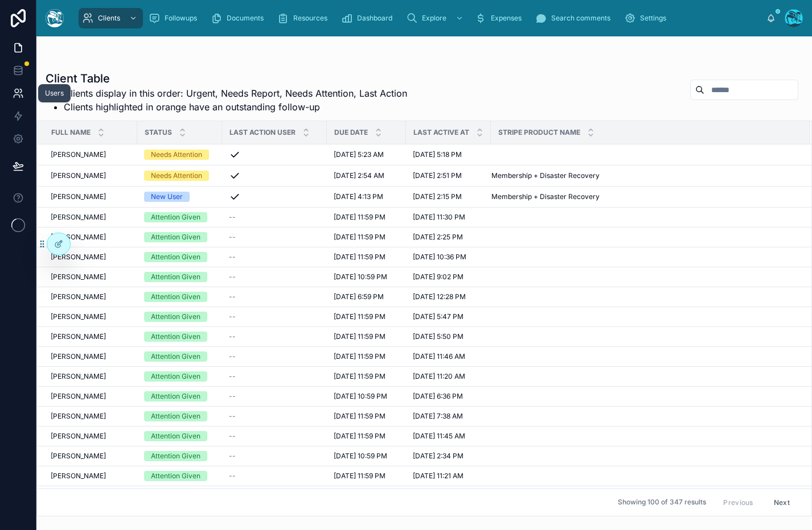 The width and height of the screenshot is (812, 530). Describe the element at coordinates (575, 18) in the screenshot. I see `a: Search comments` at that location.